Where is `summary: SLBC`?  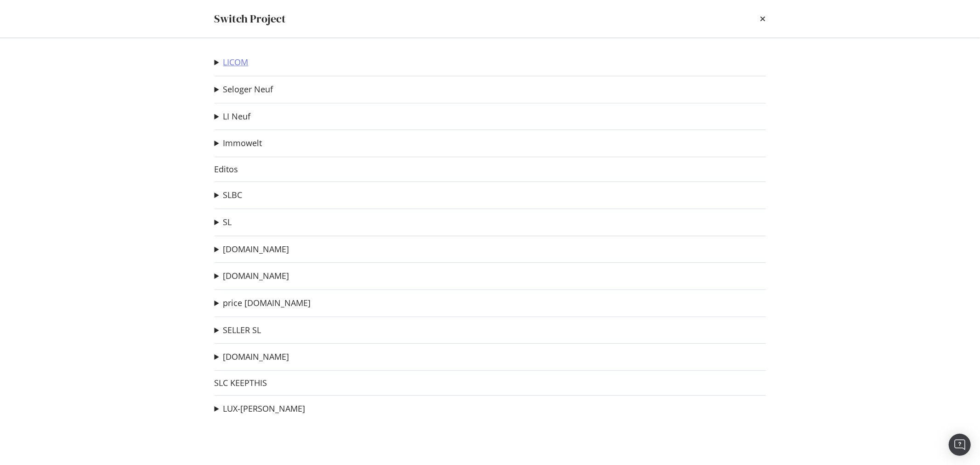 summary: SLBC is located at coordinates (228, 195).